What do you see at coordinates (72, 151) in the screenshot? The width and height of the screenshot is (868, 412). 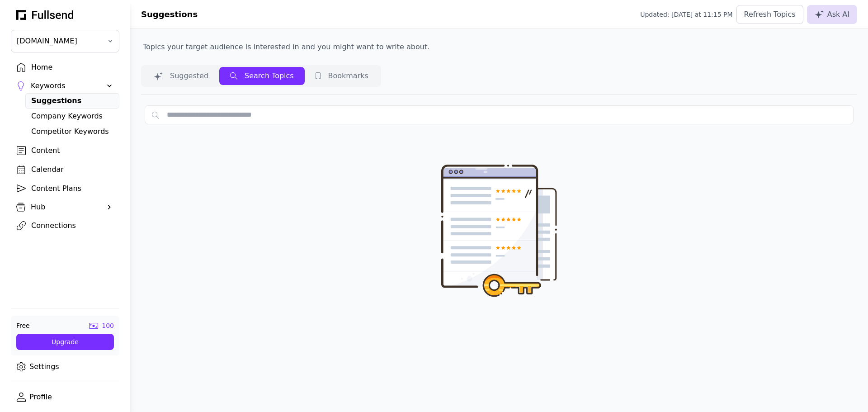 I see `div: Content` at bounding box center [72, 151].